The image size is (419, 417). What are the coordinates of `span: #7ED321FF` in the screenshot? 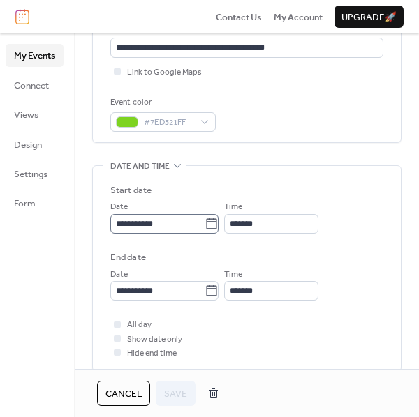 It's located at (168, 123).